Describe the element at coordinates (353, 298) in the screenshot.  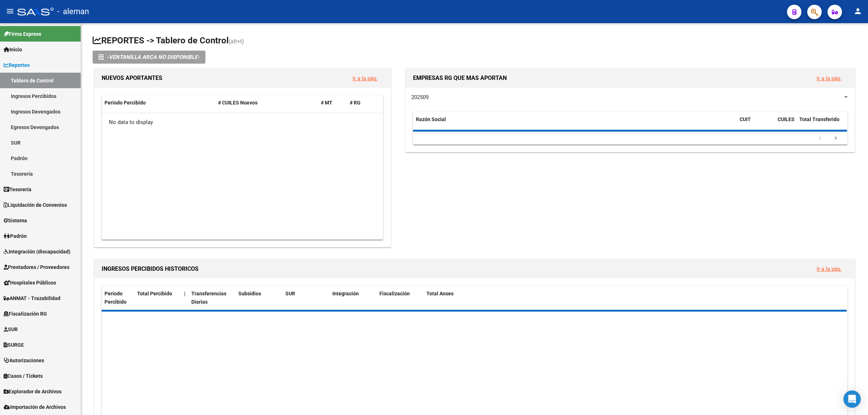
I see `datatable-header-cell: Integración` at that location.